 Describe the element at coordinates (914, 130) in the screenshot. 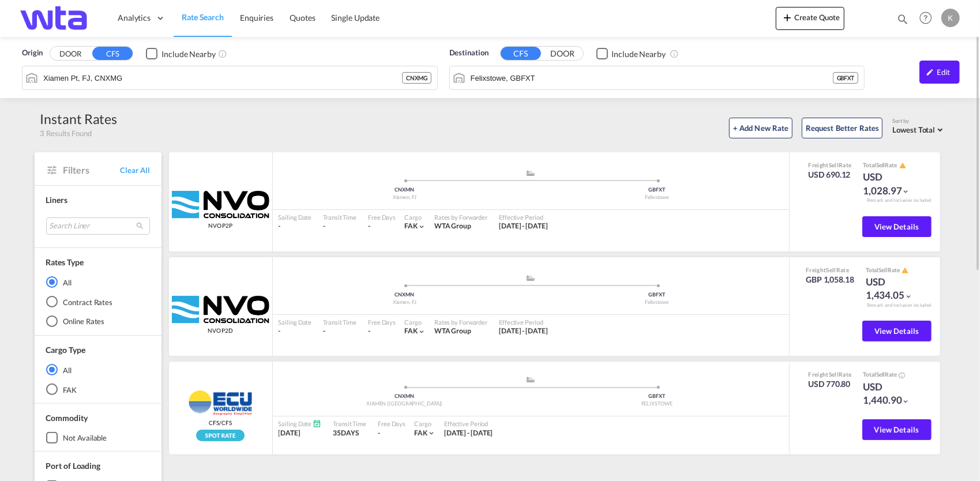

I see `span: Lowest Total` at that location.